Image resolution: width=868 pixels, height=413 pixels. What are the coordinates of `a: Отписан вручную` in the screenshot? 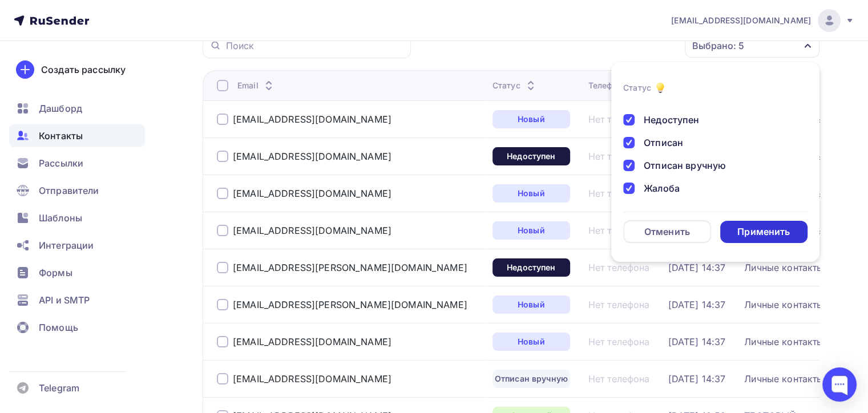 It's located at (532, 379).